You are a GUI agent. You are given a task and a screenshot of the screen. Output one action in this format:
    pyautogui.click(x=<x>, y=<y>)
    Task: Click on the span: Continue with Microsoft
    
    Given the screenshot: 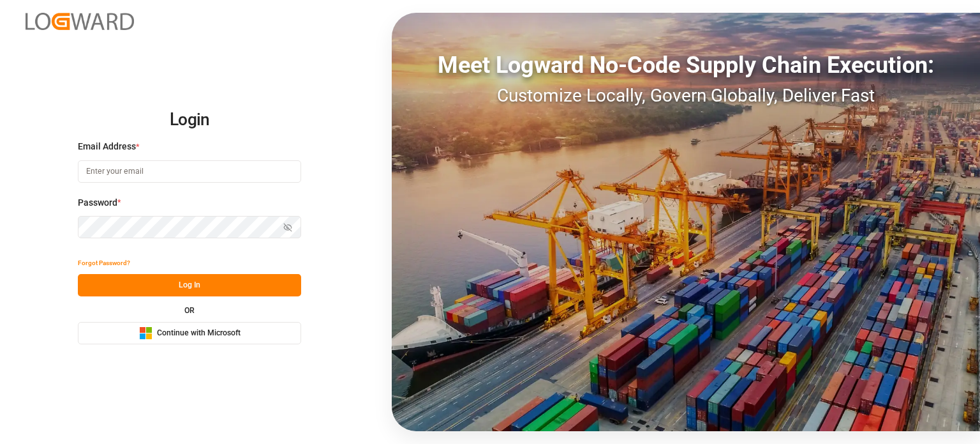 What is the action you would take?
    pyautogui.click(x=198, y=333)
    